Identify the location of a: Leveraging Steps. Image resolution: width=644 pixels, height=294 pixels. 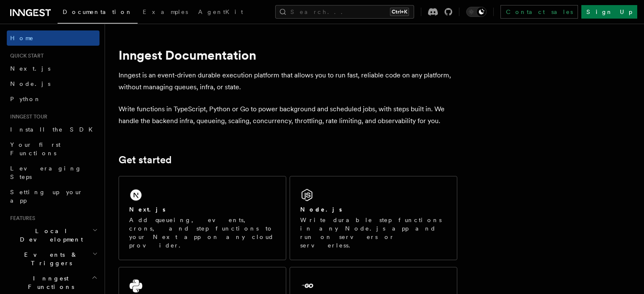
(53, 172).